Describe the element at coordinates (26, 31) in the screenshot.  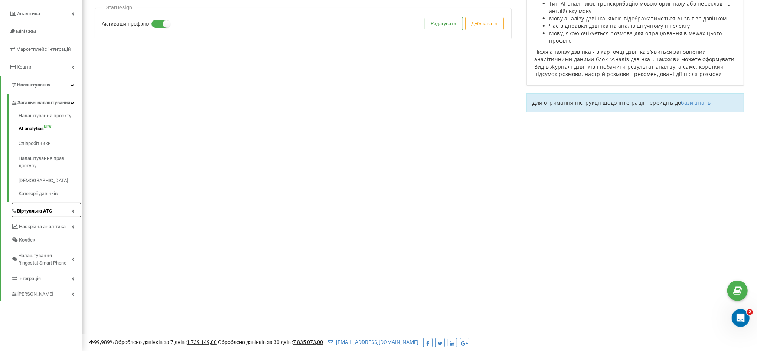
I see `span: Mini CRM` at that location.